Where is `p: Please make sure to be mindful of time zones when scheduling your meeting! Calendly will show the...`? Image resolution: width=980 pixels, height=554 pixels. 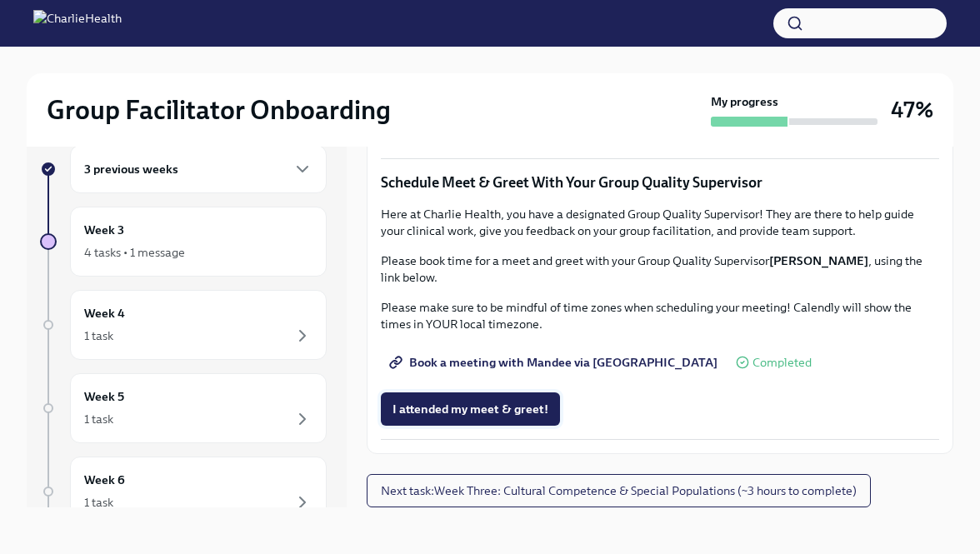
p: Please make sure to be mindful of time zones when scheduling your meeting! Calendly will show the... is located at coordinates (660, 316).